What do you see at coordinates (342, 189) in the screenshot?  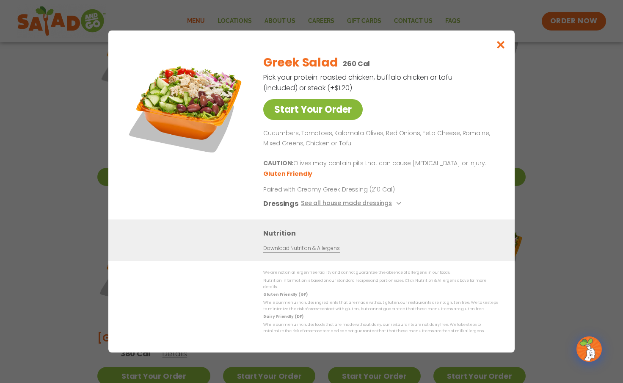 I see `p: Paired with Creamy Greek Dressing (210 Cal)` at bounding box center [342, 189].